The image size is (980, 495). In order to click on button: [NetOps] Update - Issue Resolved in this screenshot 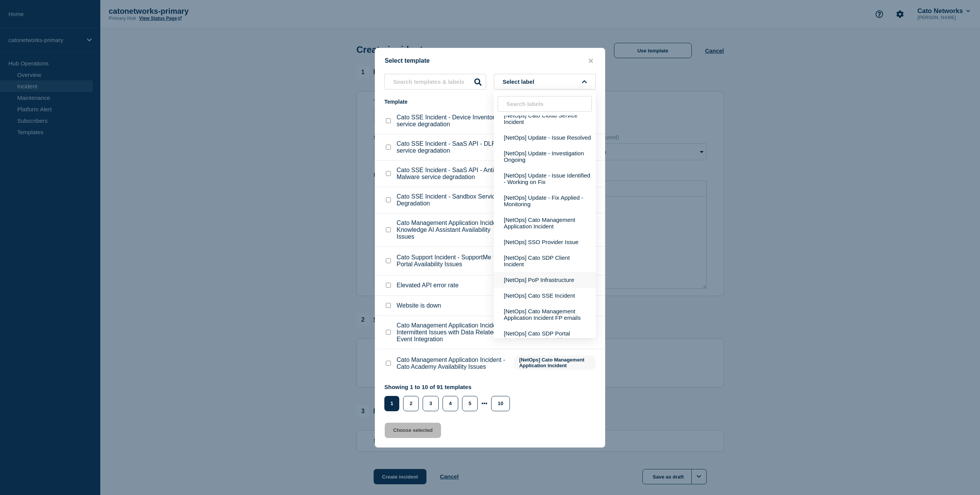, I will do `click(544, 137)`.